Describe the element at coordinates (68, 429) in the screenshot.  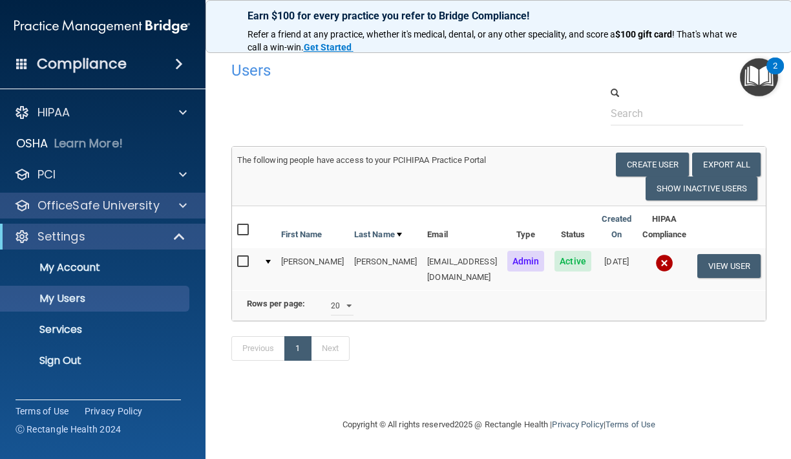
I see `span: Ⓒ Rectangle Health 2024` at that location.